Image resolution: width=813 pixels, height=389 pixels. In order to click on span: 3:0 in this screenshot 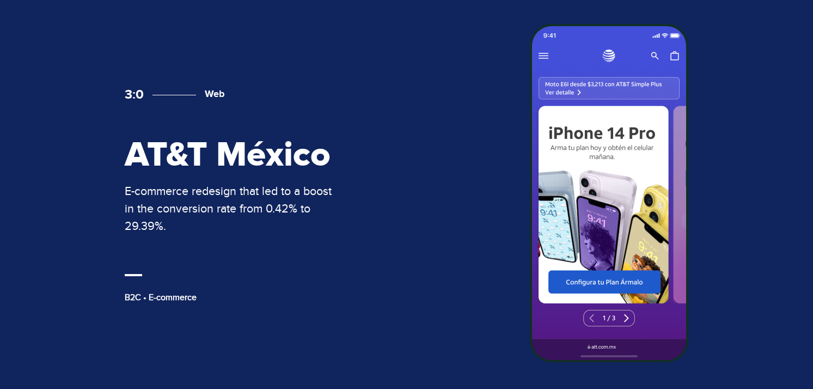, I will do `click(134, 94)`.